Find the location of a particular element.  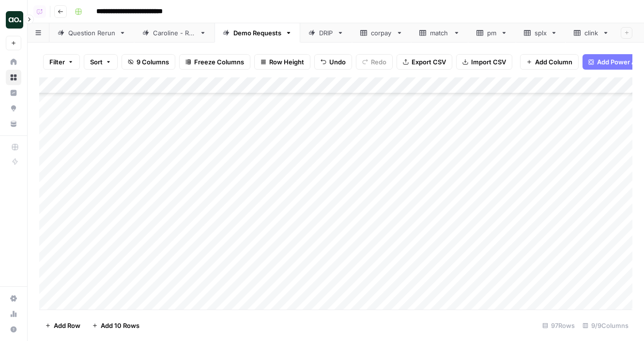

a: Opportunities is located at coordinates (14, 108).